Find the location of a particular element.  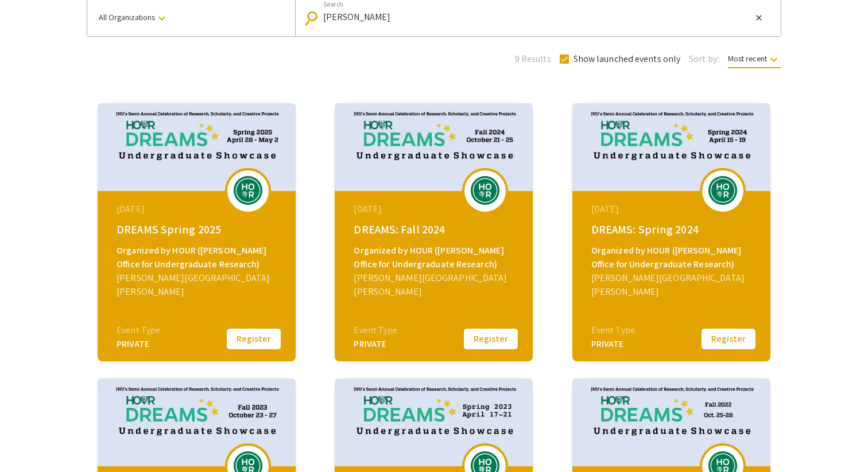

mat-icon: Search is located at coordinates (314, 18).